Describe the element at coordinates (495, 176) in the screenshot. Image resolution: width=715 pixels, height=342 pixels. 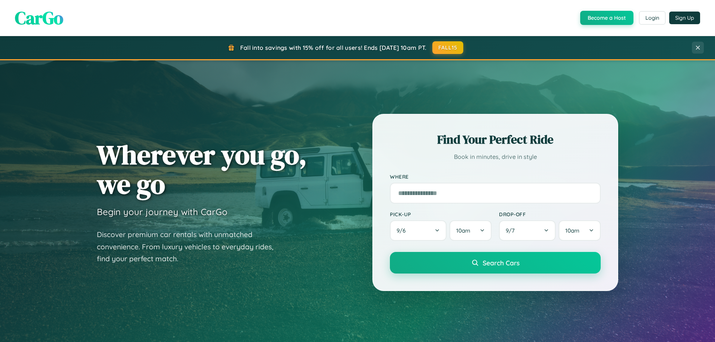
I see `label: Where` at that location.